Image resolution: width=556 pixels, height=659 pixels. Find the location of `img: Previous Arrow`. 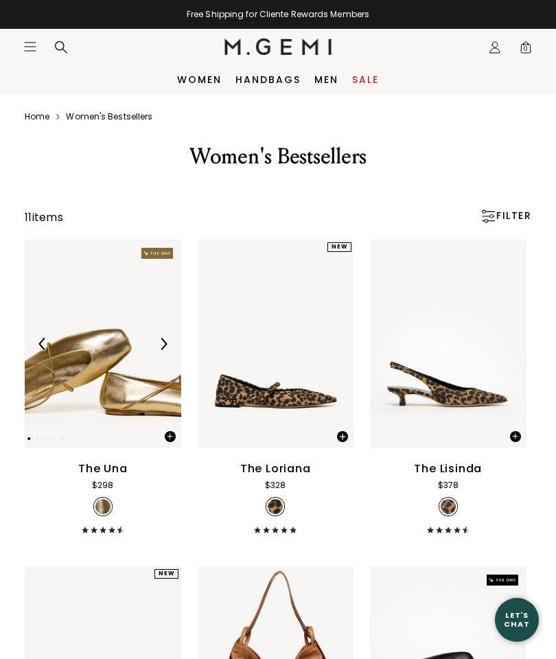

img: Previous Arrow is located at coordinates (43, 344).